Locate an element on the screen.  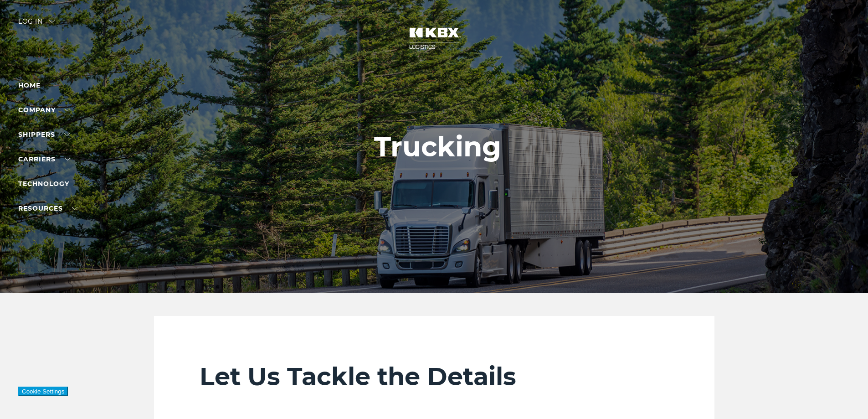
a: Technology is located at coordinates (44, 184).